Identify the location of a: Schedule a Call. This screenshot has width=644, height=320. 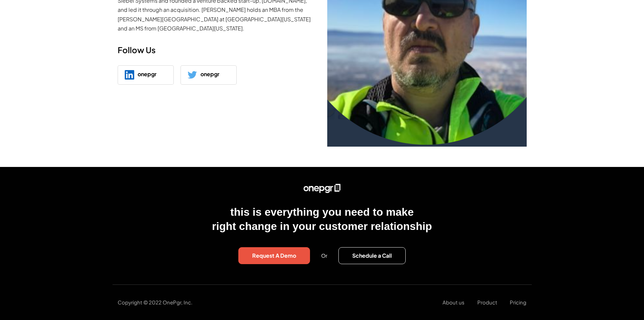
(372, 255).